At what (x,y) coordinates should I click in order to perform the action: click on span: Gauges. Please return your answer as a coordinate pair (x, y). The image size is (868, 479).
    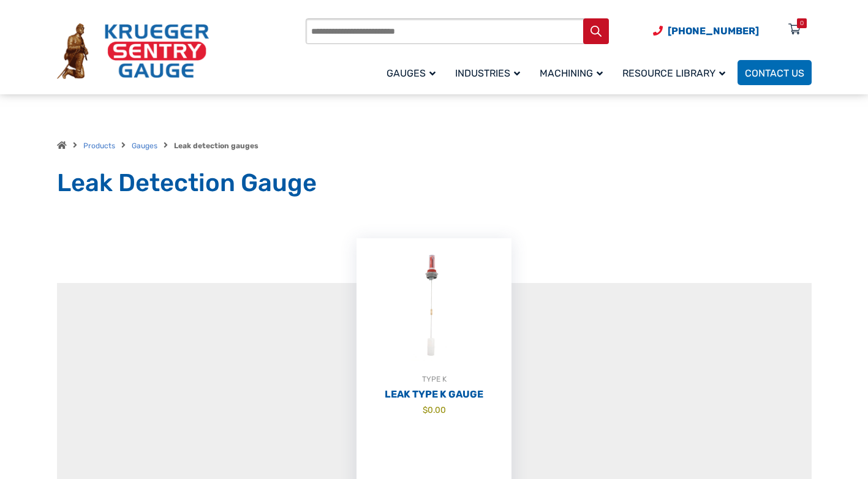
    Looking at the image, I should click on (411, 73).